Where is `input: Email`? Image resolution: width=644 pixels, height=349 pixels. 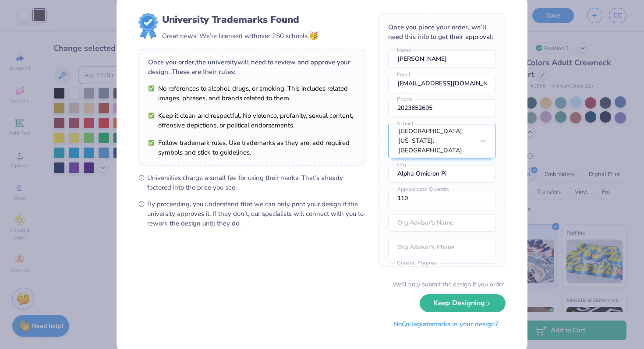 input: Email is located at coordinates (442, 84).